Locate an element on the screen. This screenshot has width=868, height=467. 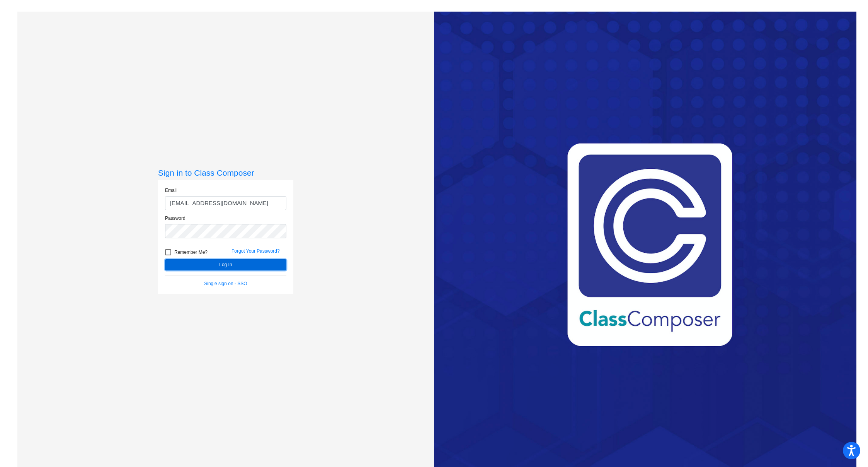
label: Password is located at coordinates (175, 219).